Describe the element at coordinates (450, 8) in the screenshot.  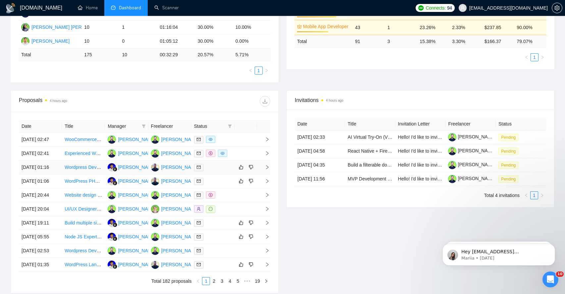
I see `span: 94` at that location.